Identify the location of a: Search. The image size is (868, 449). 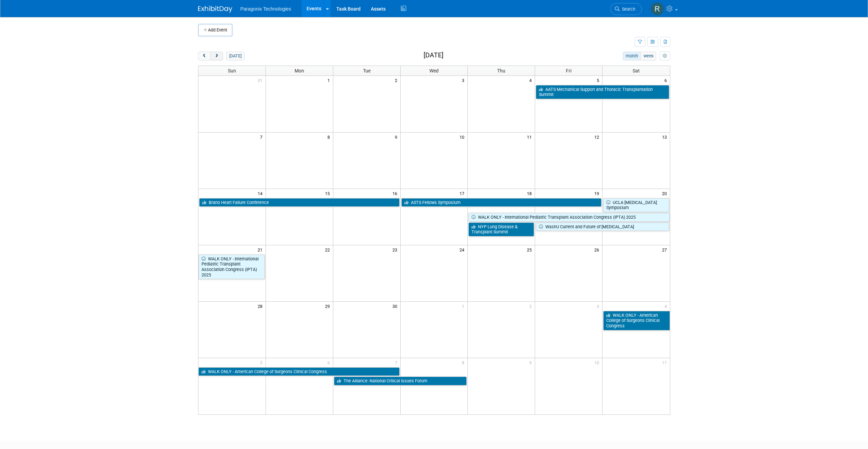
(626, 9).